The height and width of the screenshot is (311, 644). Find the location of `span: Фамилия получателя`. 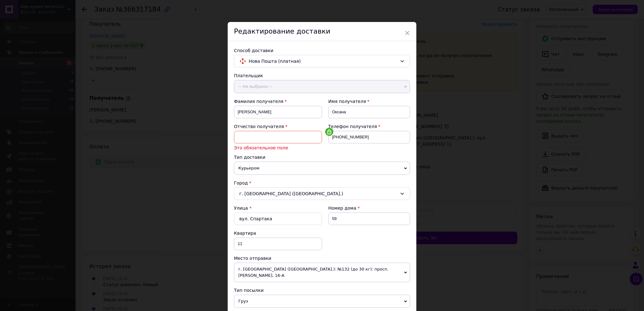

span: Фамилия получателя is located at coordinates (259, 102).